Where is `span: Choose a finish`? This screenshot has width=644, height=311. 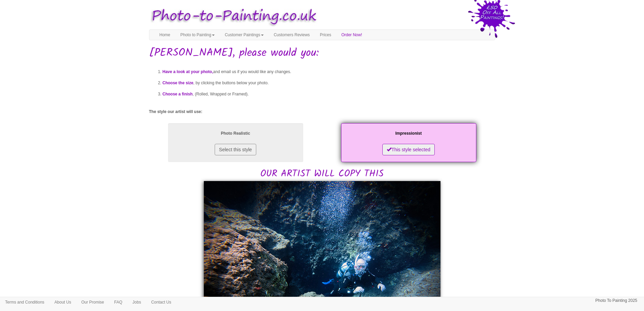
span: Choose a finish is located at coordinates (178, 94).